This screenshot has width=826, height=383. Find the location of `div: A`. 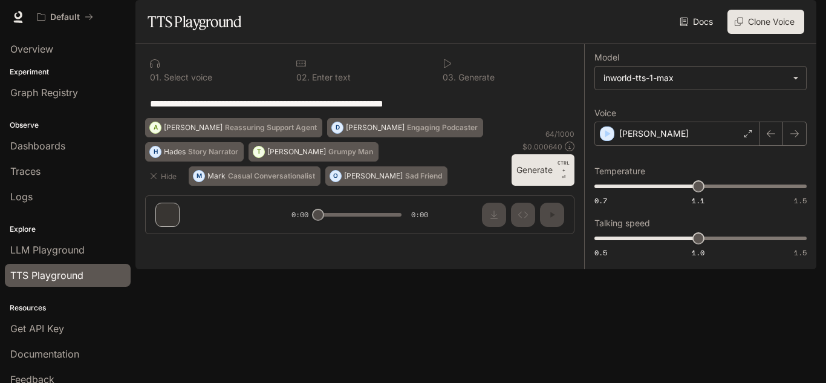

div: A is located at coordinates (155, 128).